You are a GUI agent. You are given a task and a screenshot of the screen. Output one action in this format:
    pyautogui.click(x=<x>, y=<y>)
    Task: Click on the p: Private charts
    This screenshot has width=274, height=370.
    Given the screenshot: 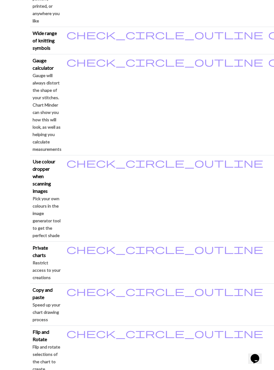 What is the action you would take?
    pyautogui.click(x=47, y=252)
    